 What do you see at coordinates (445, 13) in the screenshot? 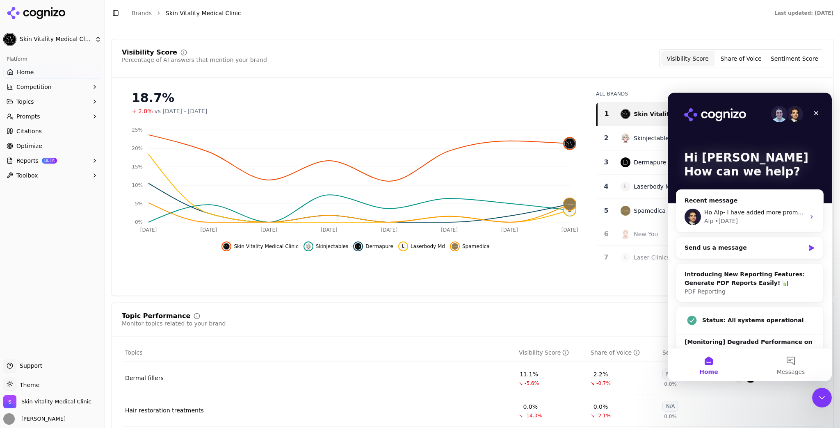
I see `nav: breadcrumb` at bounding box center [445, 13].